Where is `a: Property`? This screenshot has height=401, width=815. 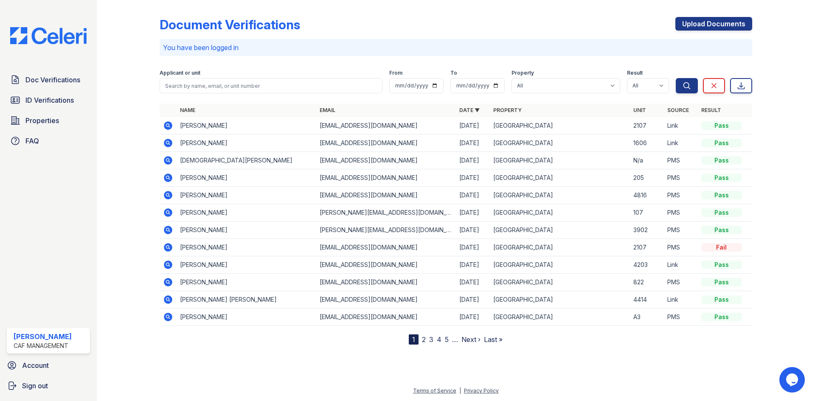
a: Property is located at coordinates (508, 110).